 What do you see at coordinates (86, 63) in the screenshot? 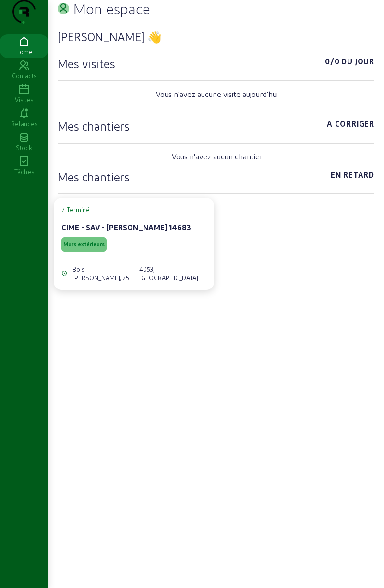
I see `h3: Mes visites` at bounding box center [86, 63].